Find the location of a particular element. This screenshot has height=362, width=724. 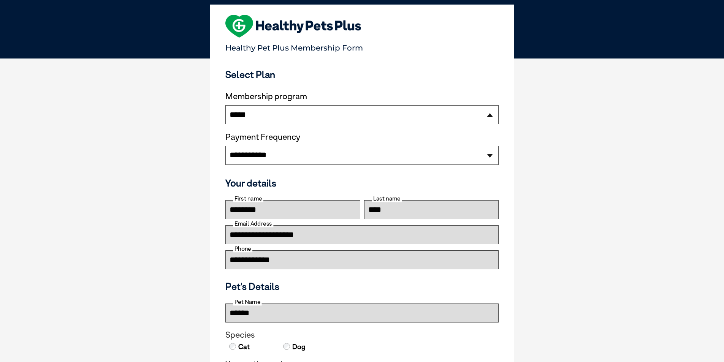

label: Last name is located at coordinates (387, 199).